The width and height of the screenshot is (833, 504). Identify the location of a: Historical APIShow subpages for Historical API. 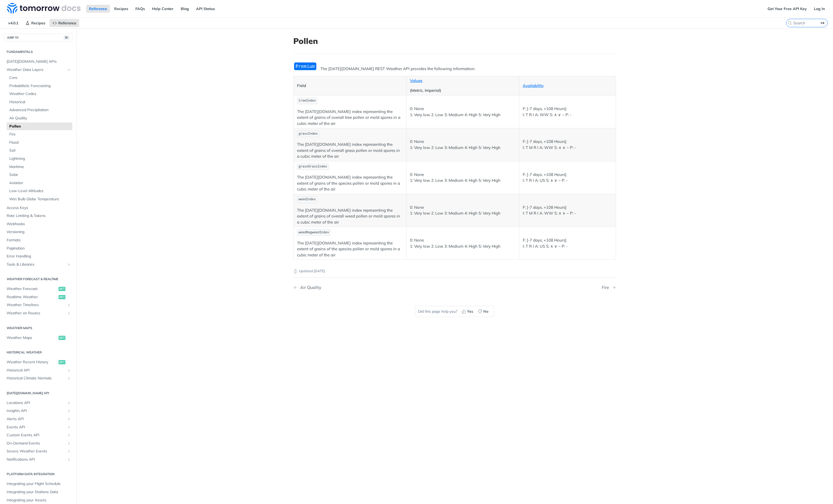
(38, 371).